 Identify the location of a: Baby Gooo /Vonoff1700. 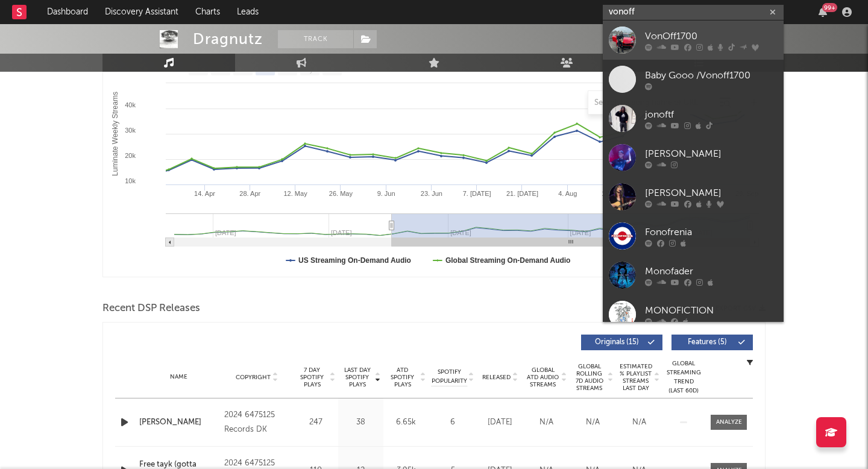
(693, 79).